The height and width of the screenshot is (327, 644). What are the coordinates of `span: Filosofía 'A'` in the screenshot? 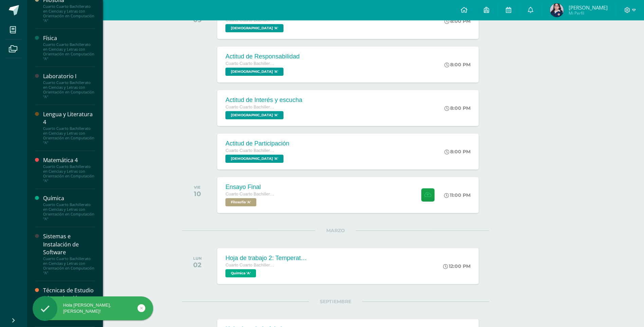 It's located at (241, 202).